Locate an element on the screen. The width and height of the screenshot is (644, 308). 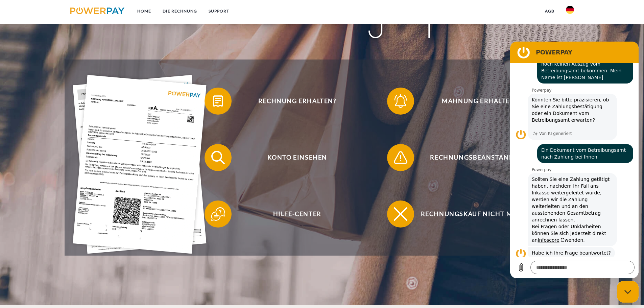
svg: (wird in einer neuen Registerkarte geöffnet) is located at coordinates (52, 199).